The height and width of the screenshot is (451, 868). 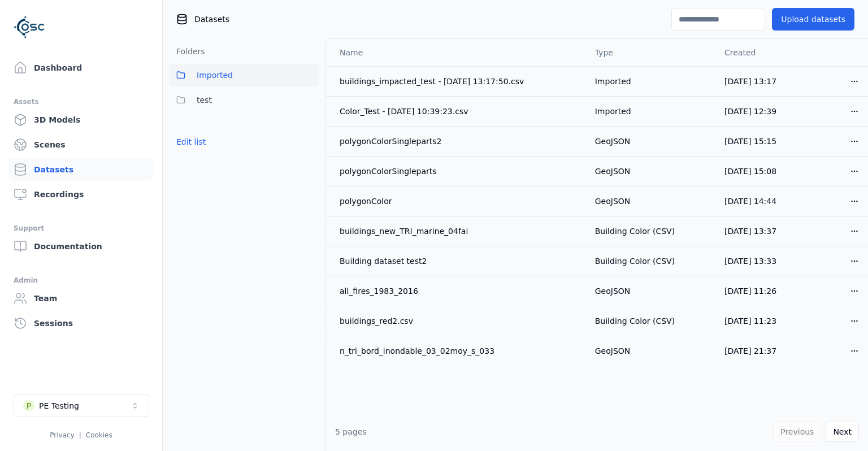 What do you see at coordinates (459, 351) in the screenshot?
I see `div: n_tri_bord_inondable_03_02moy_s_033` at bounding box center [459, 351].